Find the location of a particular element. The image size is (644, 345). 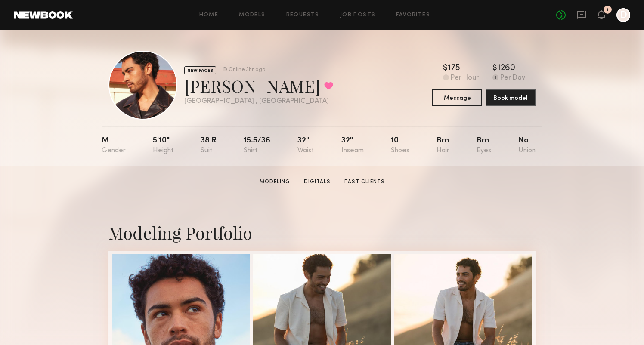

div: Per Day is located at coordinates (513, 78).